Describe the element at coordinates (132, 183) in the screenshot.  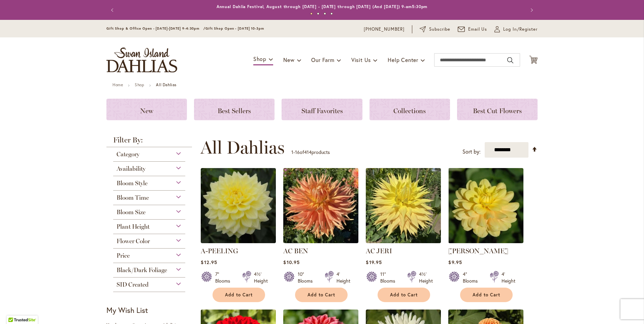
I see `span: Bloom Style` at that location.